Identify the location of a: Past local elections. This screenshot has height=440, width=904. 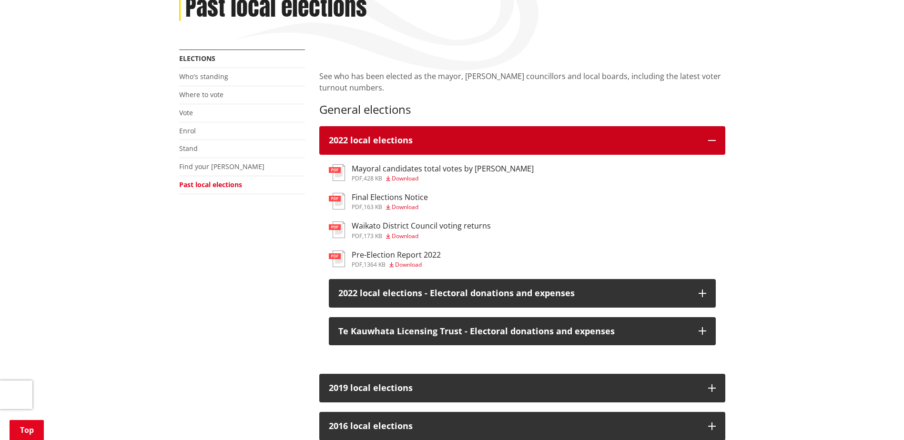
(211, 184).